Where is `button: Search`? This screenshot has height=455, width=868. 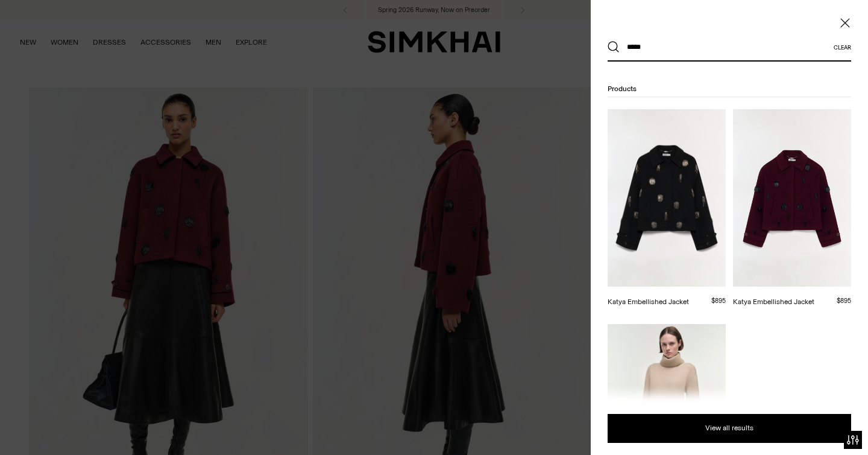 button: Search is located at coordinates (613, 47).